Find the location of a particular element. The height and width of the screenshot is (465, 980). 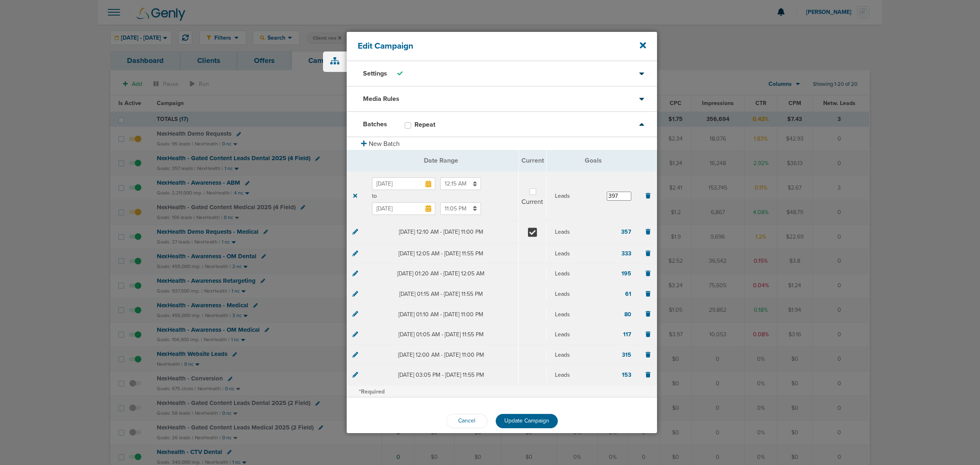

span: 315 is located at coordinates (626, 355).